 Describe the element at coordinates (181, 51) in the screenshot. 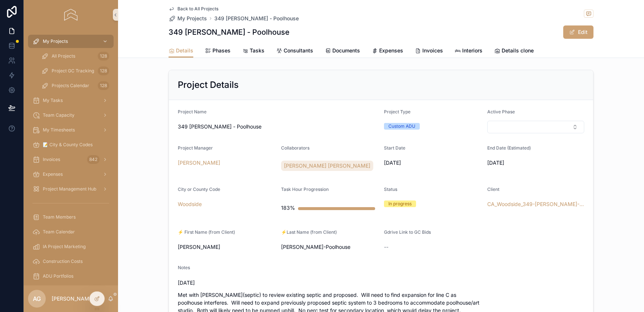

I see `a: Details` at that location.